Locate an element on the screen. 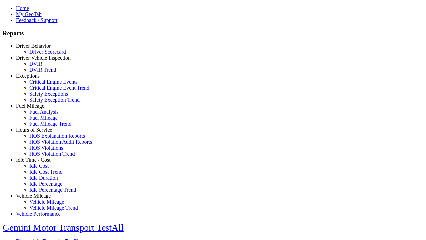 The width and height of the screenshot is (426, 240). a: HOS Violation Trend is located at coordinates (52, 153).